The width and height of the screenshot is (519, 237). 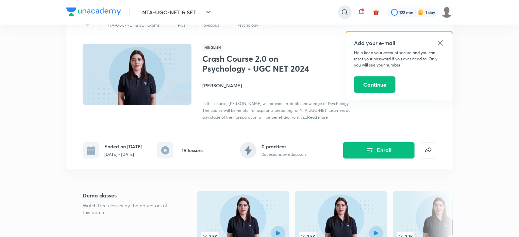 I want to click on h5: Demo classes, so click(x=129, y=195).